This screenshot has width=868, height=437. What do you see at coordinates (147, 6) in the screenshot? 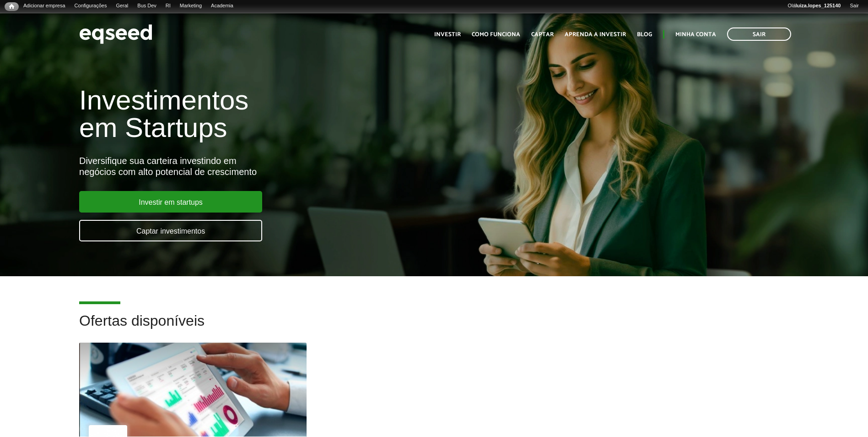
I see `a: Bus Dev` at bounding box center [147, 6].